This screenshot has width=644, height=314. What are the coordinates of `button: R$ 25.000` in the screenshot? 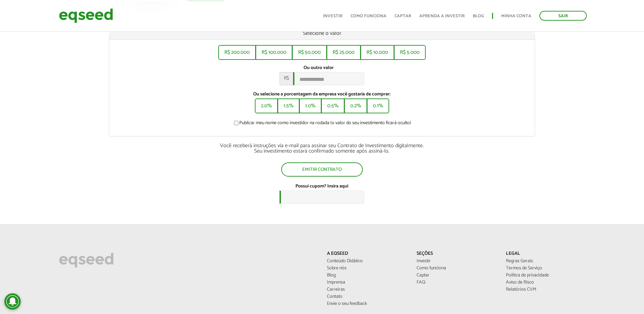 It's located at (344, 53).